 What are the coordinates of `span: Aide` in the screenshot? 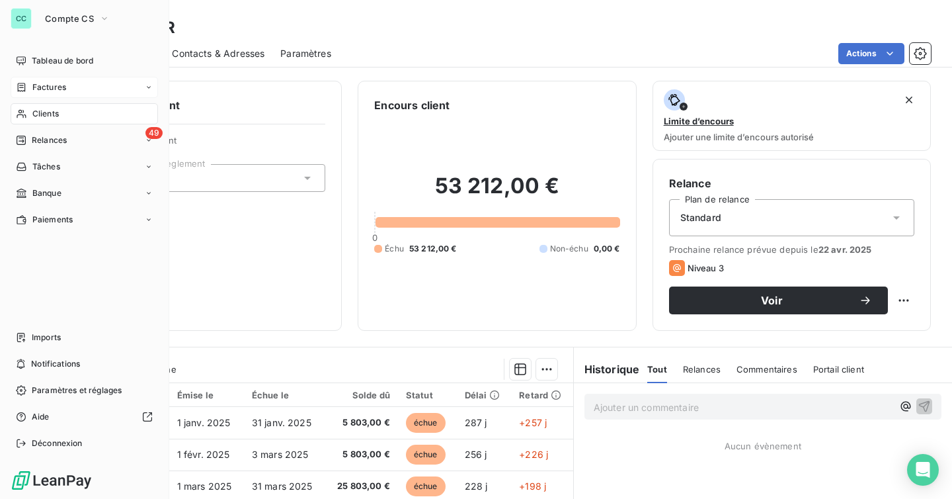 It's located at (40, 417).